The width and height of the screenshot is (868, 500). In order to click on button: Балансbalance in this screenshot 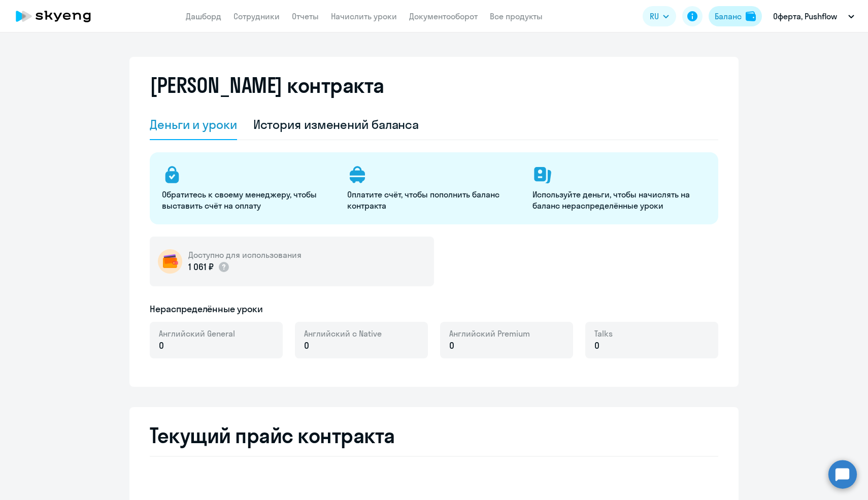, I will do `click(735, 16)`.